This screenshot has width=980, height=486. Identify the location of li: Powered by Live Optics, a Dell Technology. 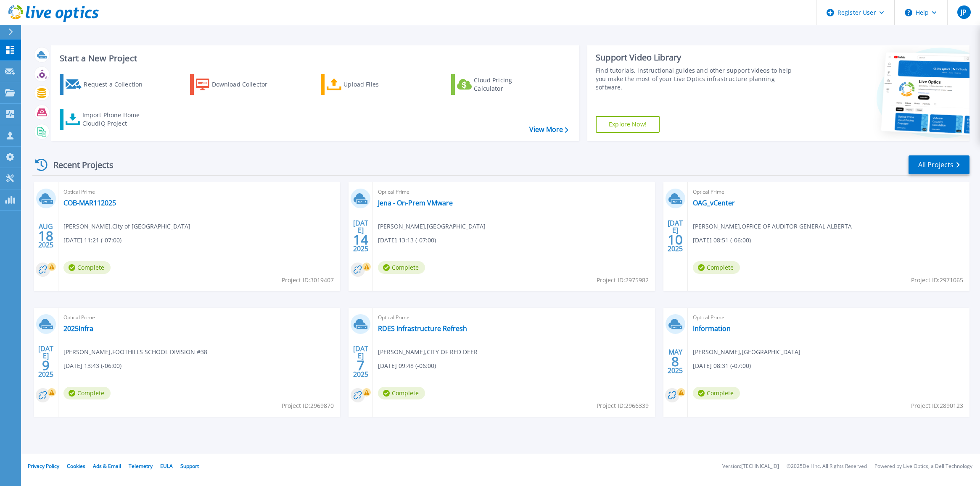
(923, 467).